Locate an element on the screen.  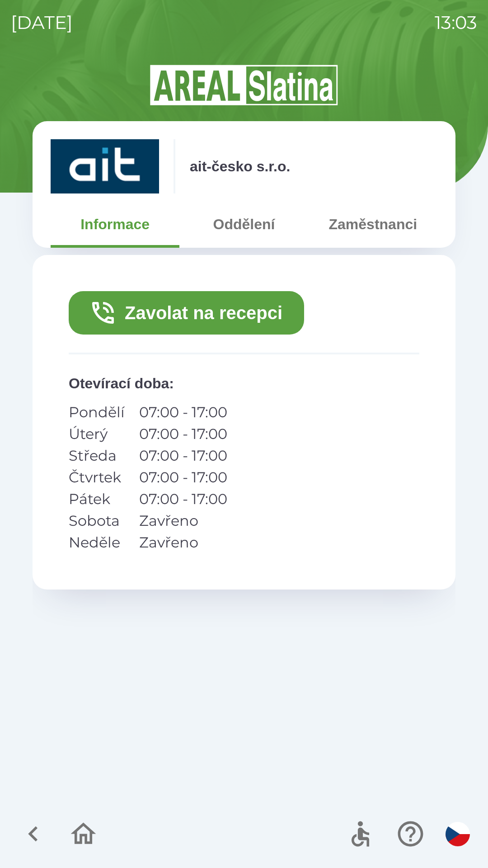
p: Neděle is located at coordinates (97, 542).